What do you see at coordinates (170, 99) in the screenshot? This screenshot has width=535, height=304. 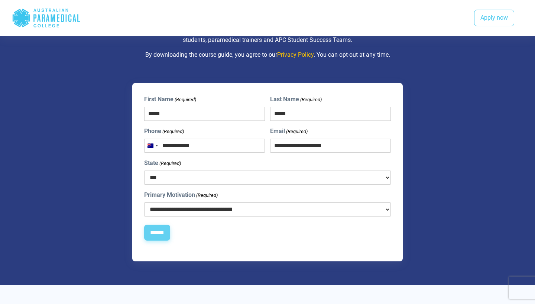 I see `label: First Name` at bounding box center [170, 99].